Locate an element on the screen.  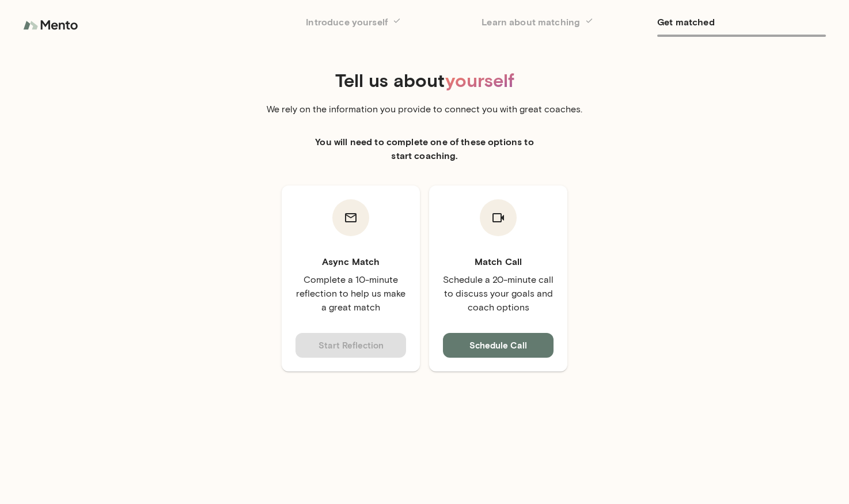
h6: Get matched is located at coordinates (741, 22).